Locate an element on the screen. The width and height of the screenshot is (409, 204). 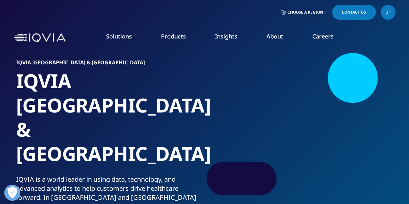
span: Choose a Region is located at coordinates (305, 12).